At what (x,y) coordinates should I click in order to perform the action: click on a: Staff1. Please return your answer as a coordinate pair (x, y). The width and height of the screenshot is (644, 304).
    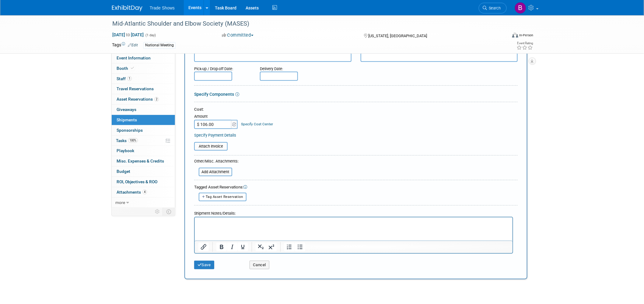
    Looking at the image, I should click on (143, 79).